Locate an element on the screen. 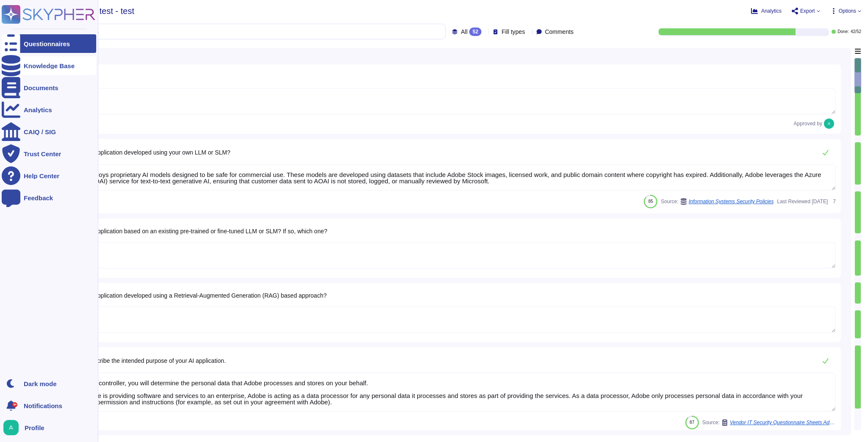 This screenshot has height=442, width=868. span: Is your AI application developed using a Retrieval-Augmented Generation (RAG) based approach? is located at coordinates (197, 295).